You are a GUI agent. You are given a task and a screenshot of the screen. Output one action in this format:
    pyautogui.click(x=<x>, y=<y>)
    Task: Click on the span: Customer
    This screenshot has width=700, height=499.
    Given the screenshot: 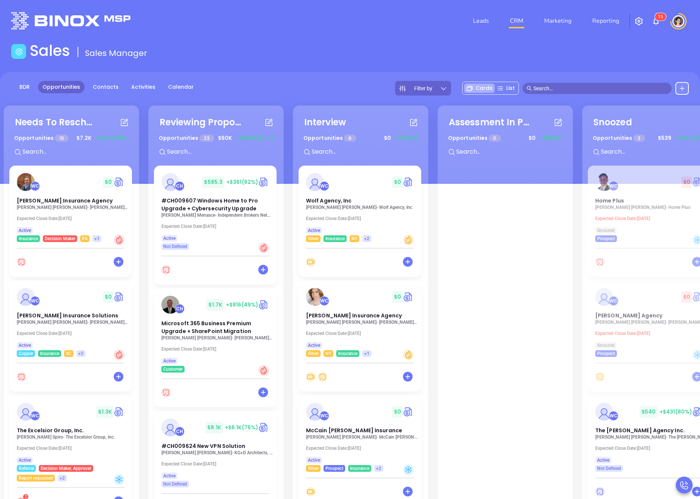 What is the action you would take?
    pyautogui.click(x=173, y=369)
    